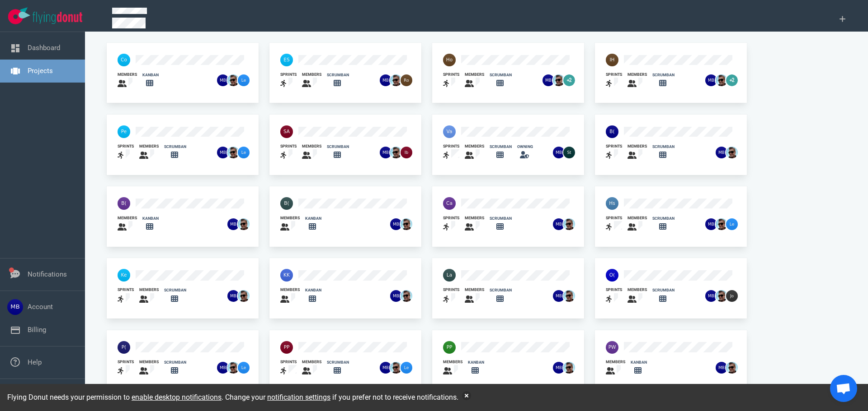 This screenshot has height=411, width=868. I want to click on a: Projects, so click(40, 71).